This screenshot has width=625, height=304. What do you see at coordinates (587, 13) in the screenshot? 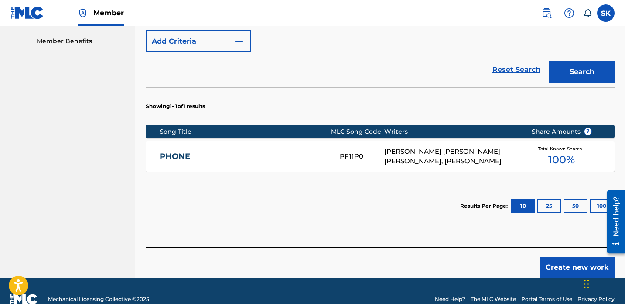
I see `div: Notifications` at bounding box center [587, 13].